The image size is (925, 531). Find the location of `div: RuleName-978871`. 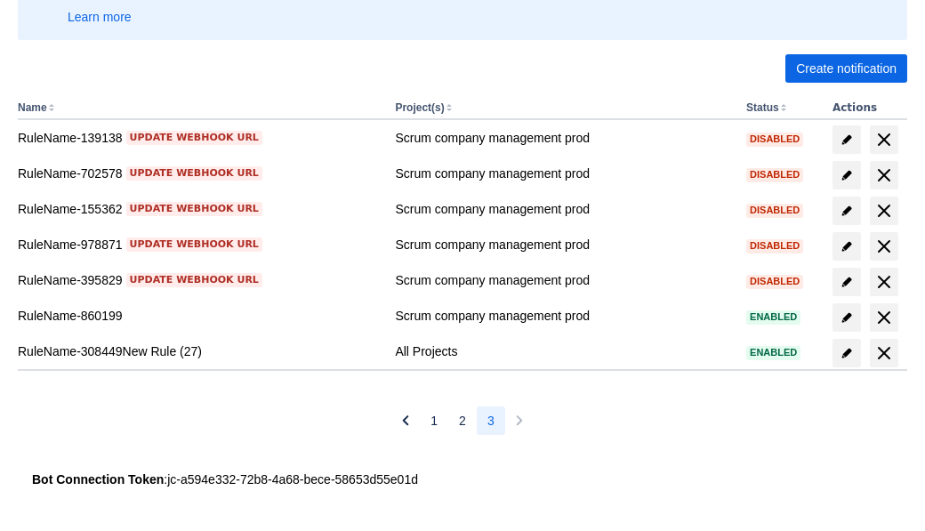

div: RuleName-978871 is located at coordinates (199, 245).